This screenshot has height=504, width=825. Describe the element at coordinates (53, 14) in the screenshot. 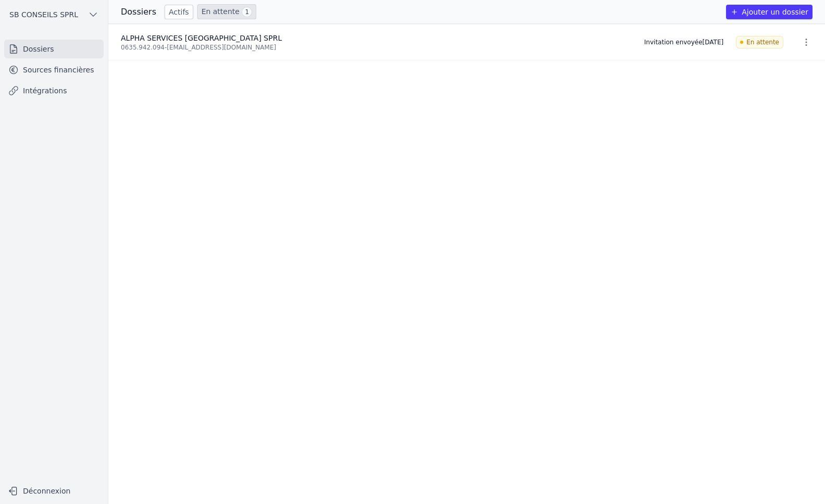

I see `button: SB CONSEILS SPRL` at that location.